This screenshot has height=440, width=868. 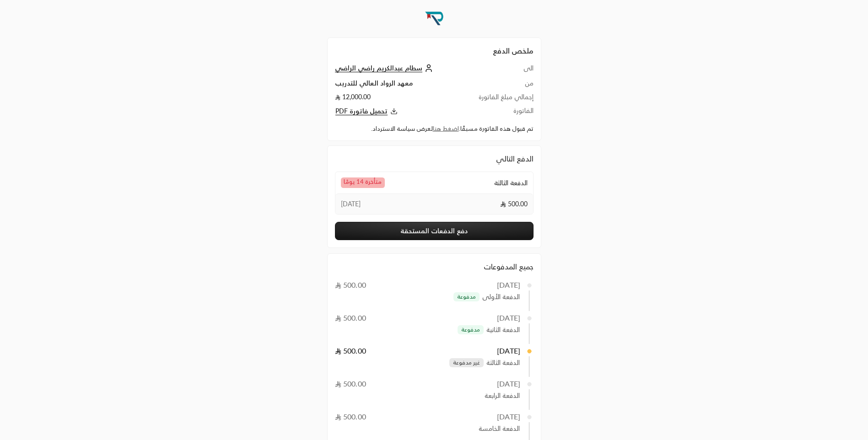 What do you see at coordinates (434, 158) in the screenshot?
I see `div: الدفع التالي` at bounding box center [434, 158].